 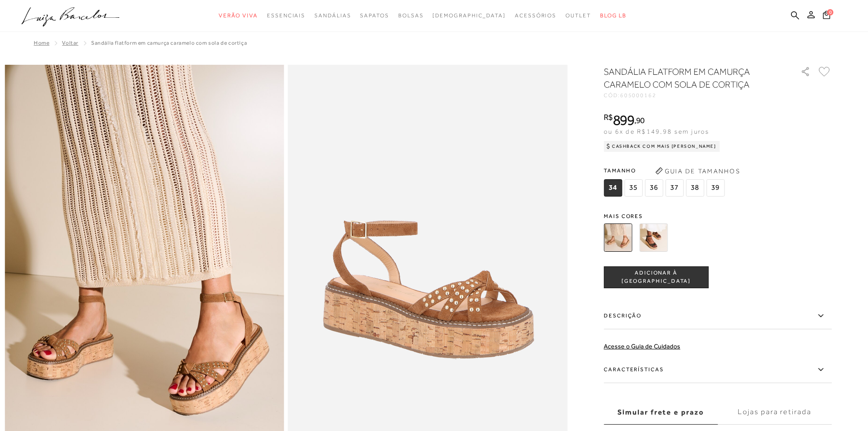 What do you see at coordinates (411, 16) in the screenshot?
I see `span: Bolsas` at bounding box center [411, 16].